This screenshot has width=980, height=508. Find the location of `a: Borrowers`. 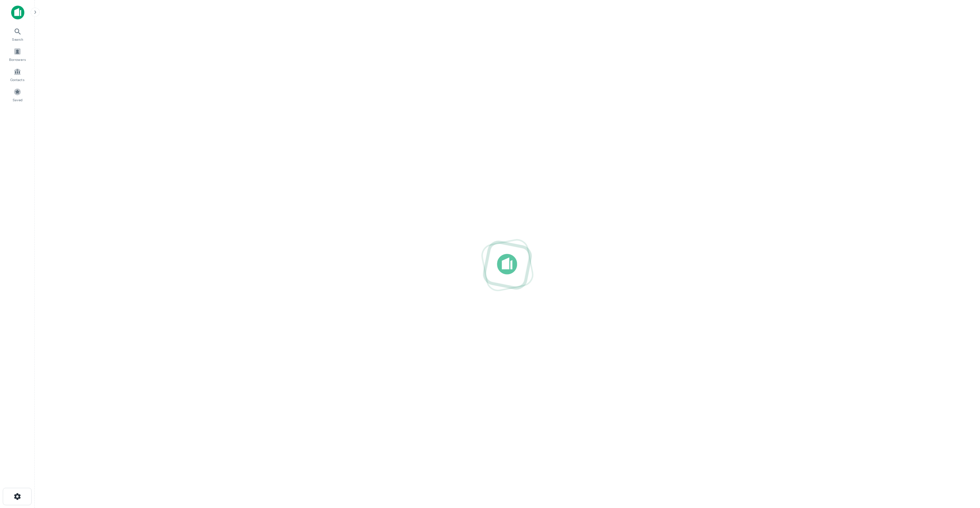

a: Borrowers is located at coordinates (18, 54).